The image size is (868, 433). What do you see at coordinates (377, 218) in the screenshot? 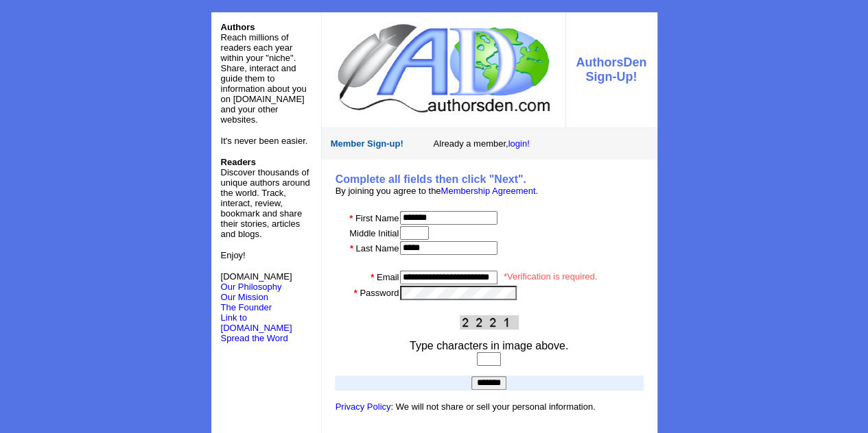
I see `font: First Name` at bounding box center [377, 218].